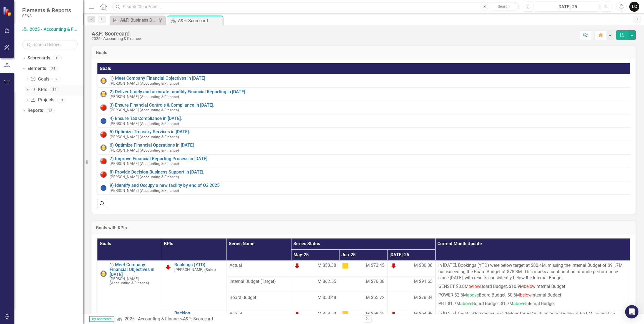 The height and width of the screenshot is (324, 644). I want to click on span: M $91.65, so click(423, 281).